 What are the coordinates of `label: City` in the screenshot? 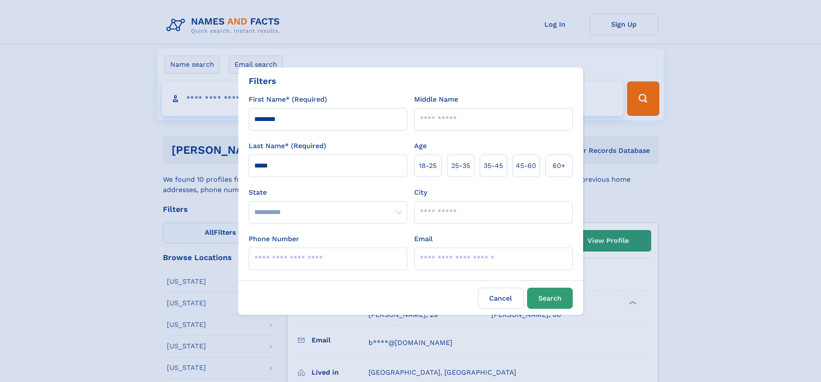 It's located at (421, 193).